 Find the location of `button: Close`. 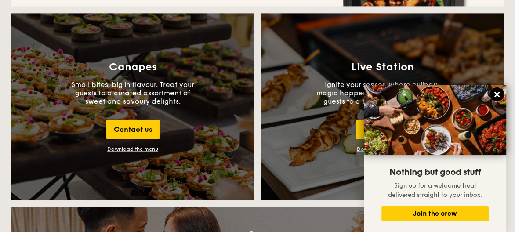

button: Close is located at coordinates (497, 94).